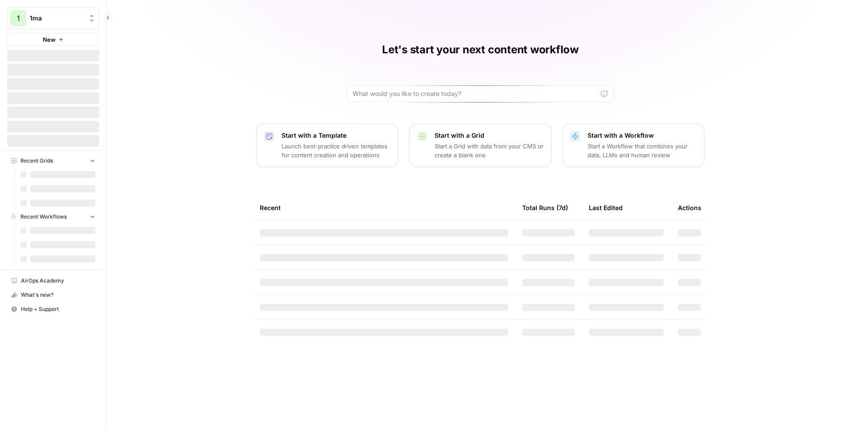 Image resolution: width=854 pixels, height=430 pixels. What do you see at coordinates (53, 295) in the screenshot?
I see `div: What's new?` at bounding box center [53, 295].